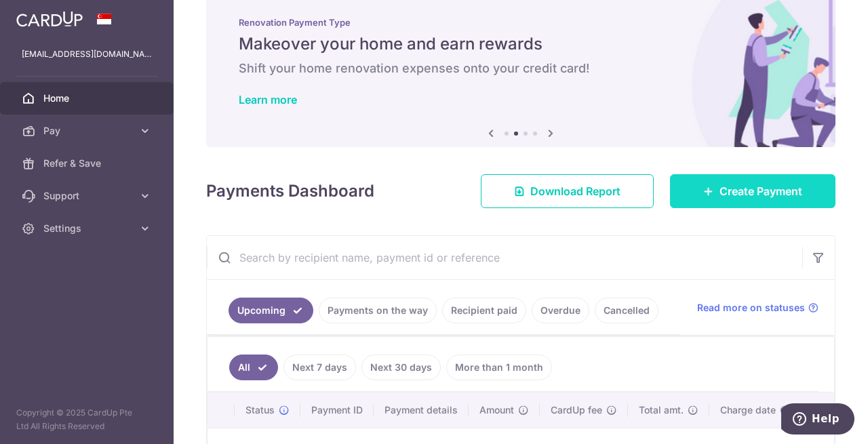  What do you see at coordinates (560, 310) in the screenshot?
I see `a: Overdue` at bounding box center [560, 310].